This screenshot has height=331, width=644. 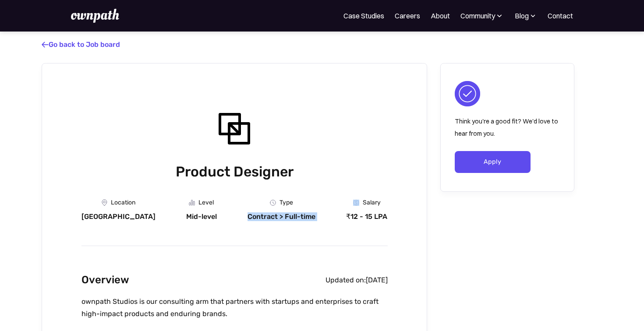 What do you see at coordinates (367, 217) in the screenshot?
I see `div: ₹12 - 15 LPA` at bounding box center [367, 217].